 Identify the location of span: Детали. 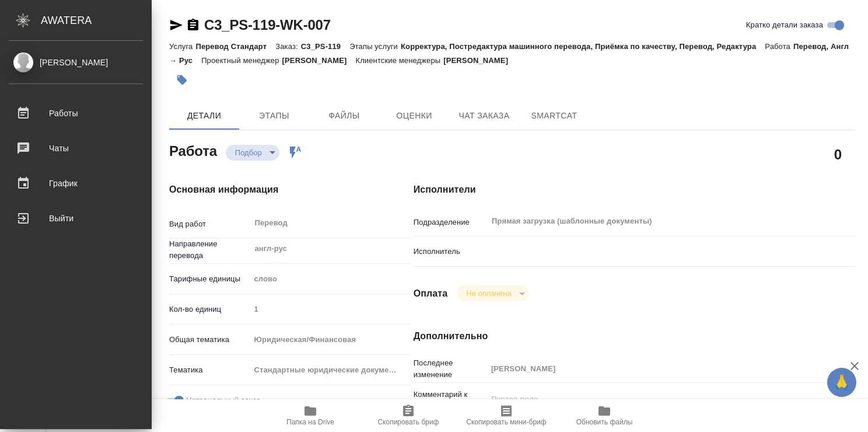
(204, 116).